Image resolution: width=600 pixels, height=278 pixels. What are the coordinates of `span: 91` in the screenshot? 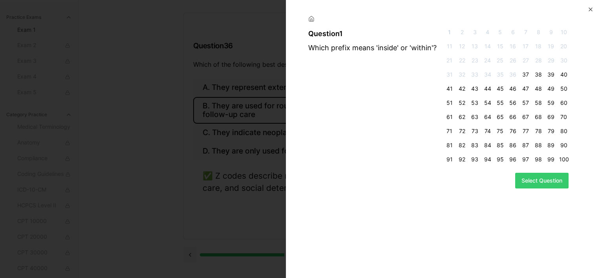 It's located at (449, 159).